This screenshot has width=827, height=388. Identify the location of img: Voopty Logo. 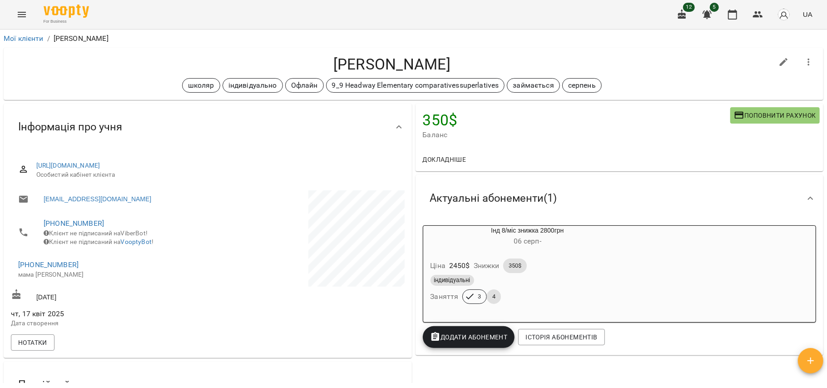
(66, 11).